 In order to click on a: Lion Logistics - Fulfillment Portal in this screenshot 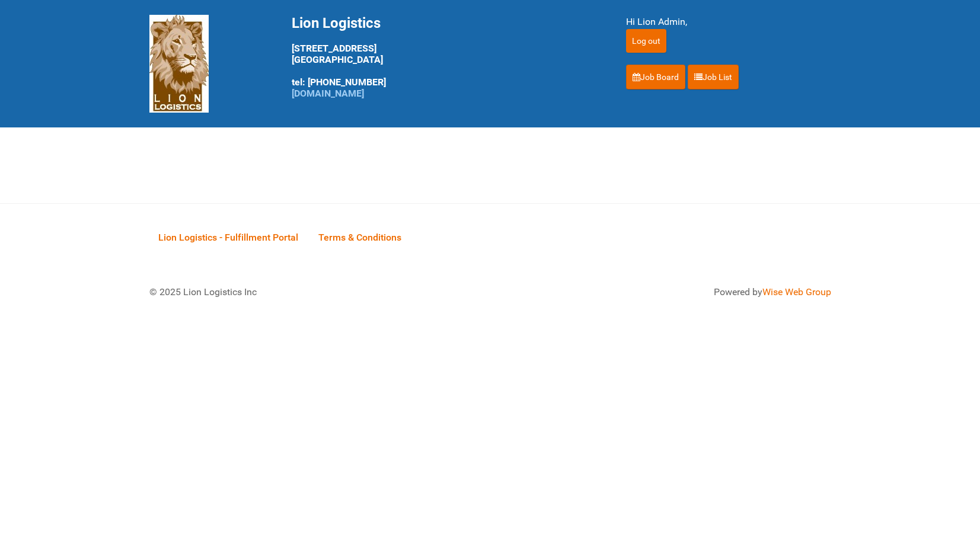, I will do `click(228, 237)`.